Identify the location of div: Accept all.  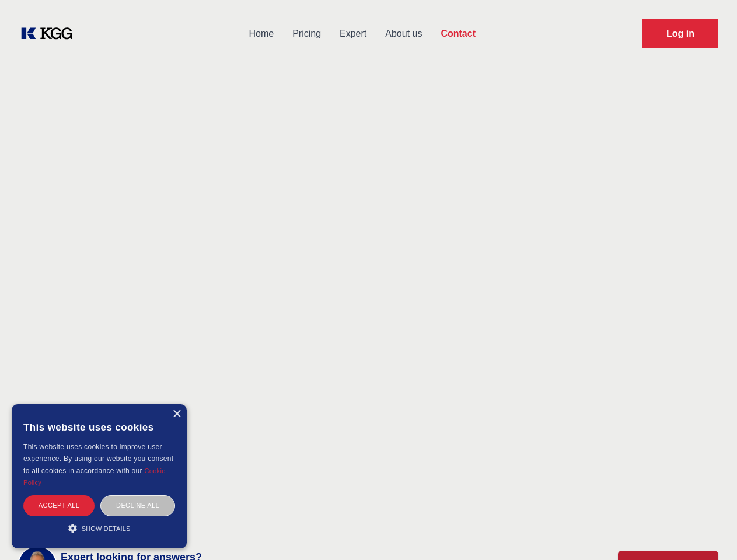
(59, 505).